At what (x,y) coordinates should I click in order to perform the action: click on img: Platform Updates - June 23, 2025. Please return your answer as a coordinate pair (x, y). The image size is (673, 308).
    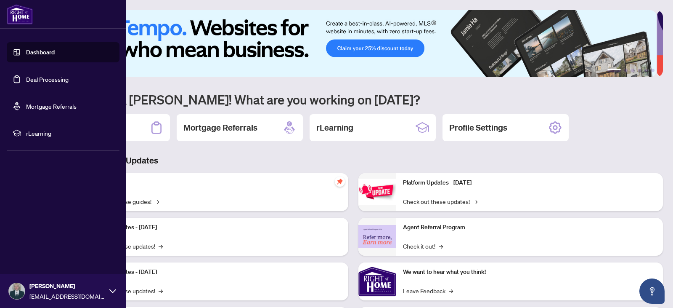
    Looking at the image, I should click on (377, 191).